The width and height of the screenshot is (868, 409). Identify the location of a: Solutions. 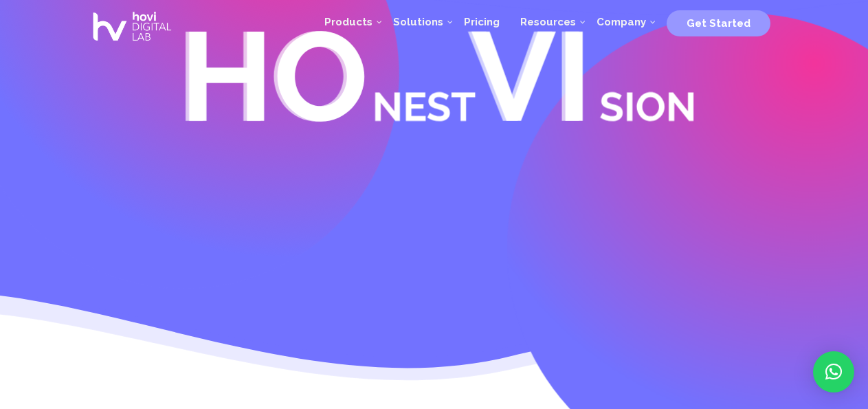
(418, 22).